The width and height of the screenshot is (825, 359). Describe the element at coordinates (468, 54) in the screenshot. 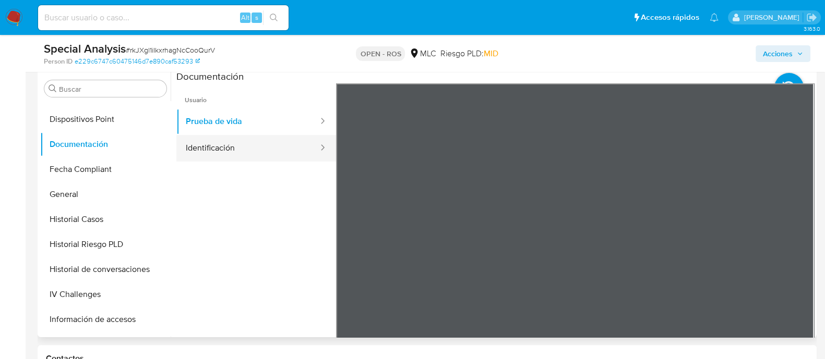

I see `span: Riesgo PLD:` at that location.